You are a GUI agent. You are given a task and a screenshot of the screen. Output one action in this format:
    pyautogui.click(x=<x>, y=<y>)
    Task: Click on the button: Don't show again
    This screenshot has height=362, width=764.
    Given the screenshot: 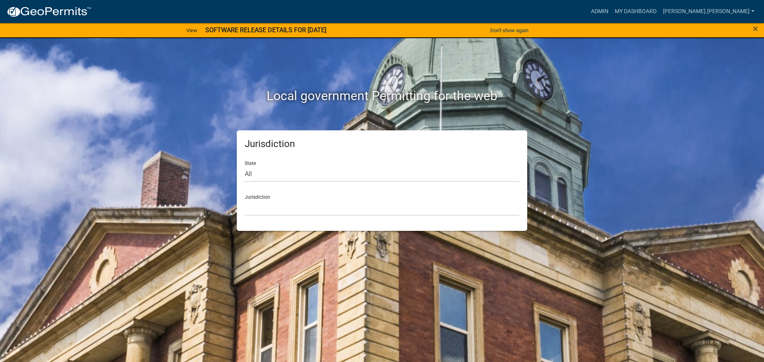 What is the action you would take?
    pyautogui.click(x=509, y=30)
    